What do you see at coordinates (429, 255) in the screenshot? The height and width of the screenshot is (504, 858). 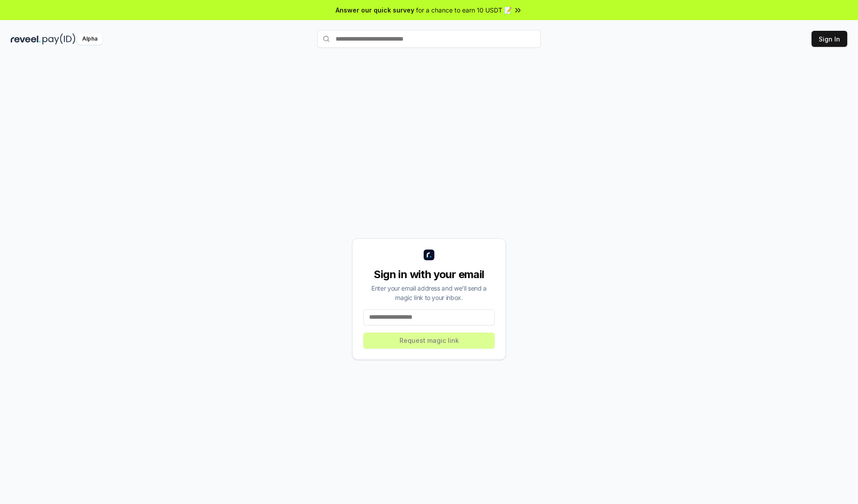 I see `img: logo_small` at bounding box center [429, 255].